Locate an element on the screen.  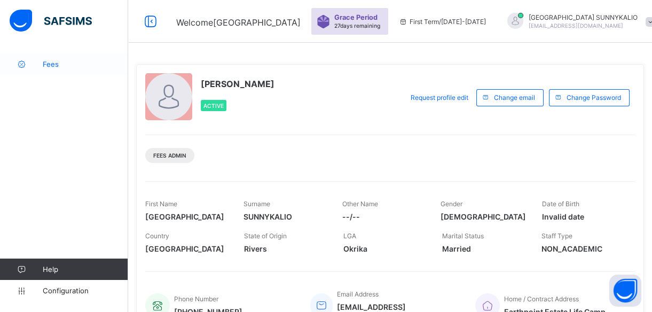
span: NON_ACADEMIC is located at coordinates (583, 248).